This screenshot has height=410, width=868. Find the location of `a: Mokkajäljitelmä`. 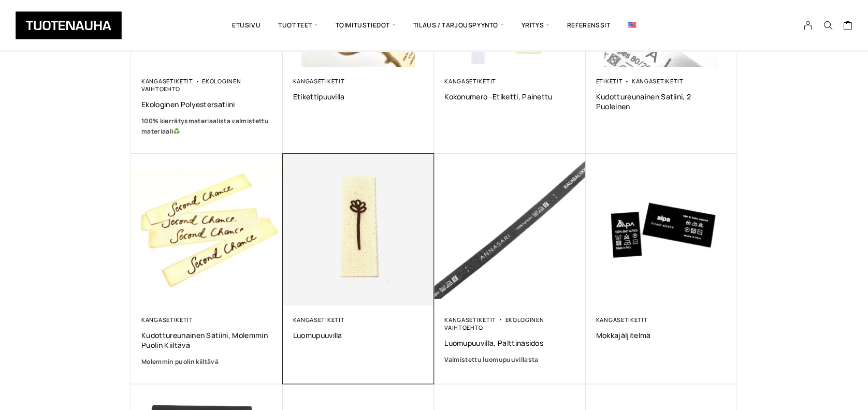

a: Mokkajäljitelmä is located at coordinates (661, 335).